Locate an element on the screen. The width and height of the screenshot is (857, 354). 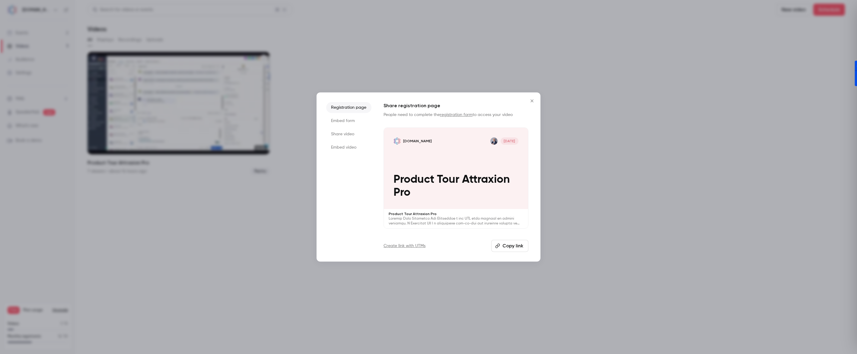
a: Create link with UTMs is located at coordinates (404, 246).